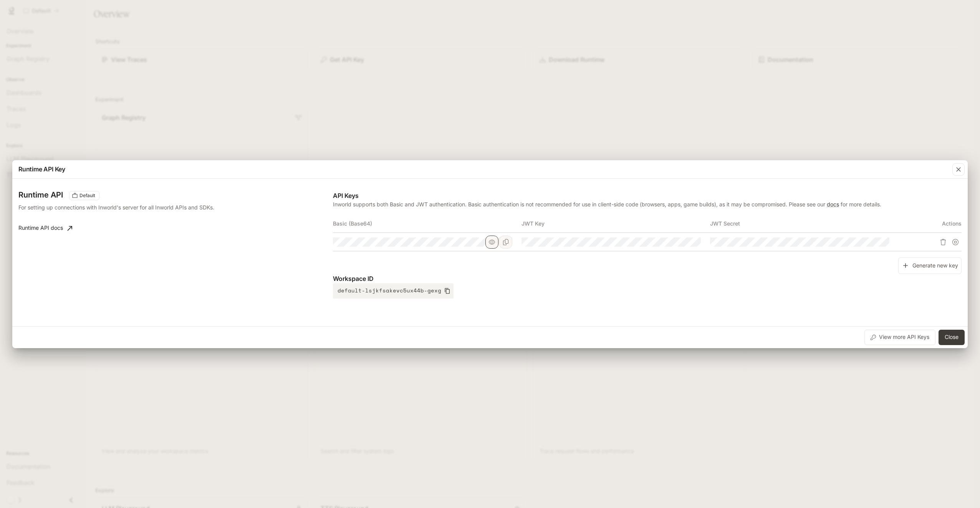 This screenshot has width=980, height=508. What do you see at coordinates (506, 243) in the screenshot?
I see `button: Copy Basic (Base64)` at bounding box center [506, 243].